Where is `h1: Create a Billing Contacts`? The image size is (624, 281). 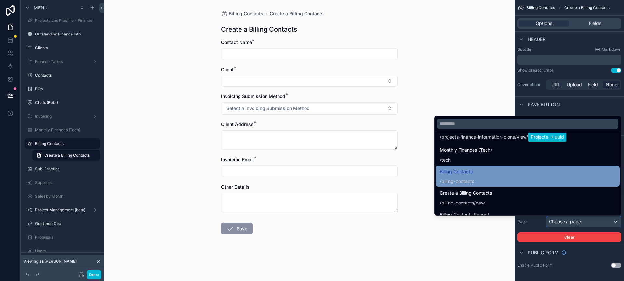
h1: Create a Billing Contacts is located at coordinates (259, 29).